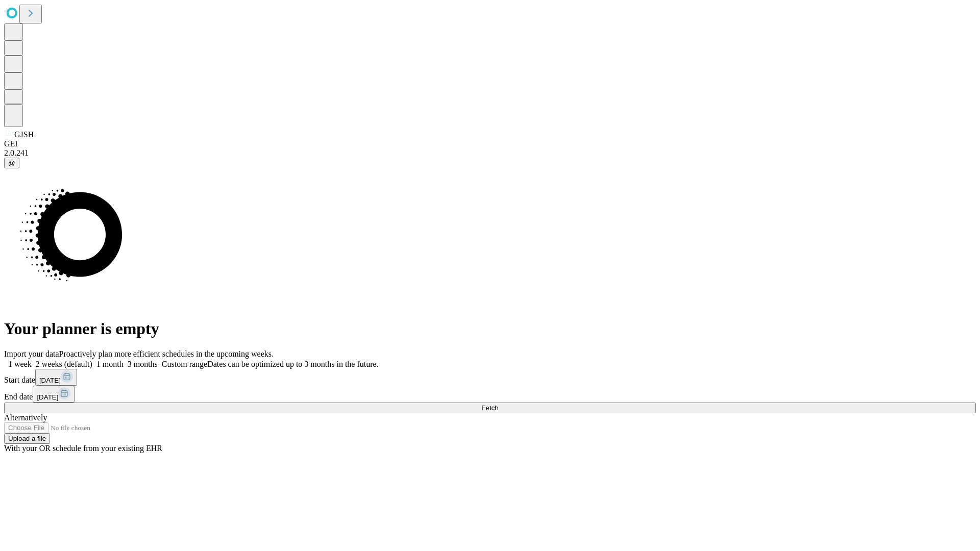  I want to click on span: 1 month, so click(110, 364).